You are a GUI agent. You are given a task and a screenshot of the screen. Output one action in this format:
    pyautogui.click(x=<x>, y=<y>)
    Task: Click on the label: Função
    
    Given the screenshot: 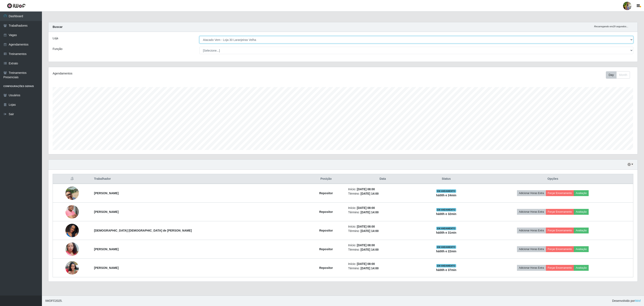 What is the action you would take?
    pyautogui.click(x=58, y=49)
    